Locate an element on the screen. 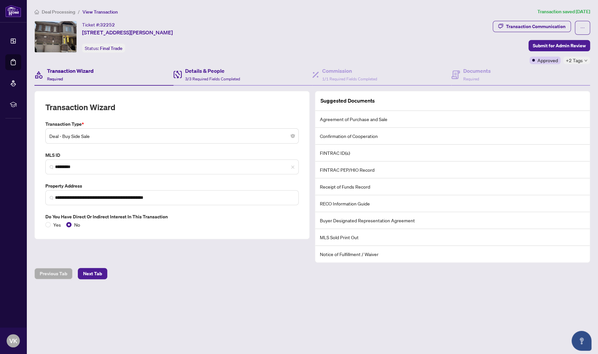  button: Transaction Communication is located at coordinates (532, 26).